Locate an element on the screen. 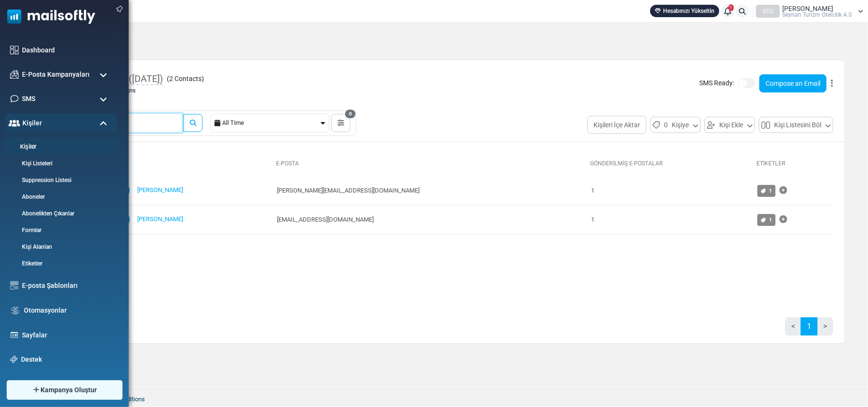 The width and height of the screenshot is (868, 407). nav: Page is located at coordinates (809, 330).